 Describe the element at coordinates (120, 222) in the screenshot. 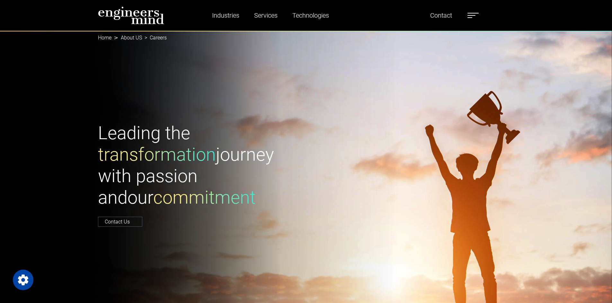

I see `a: Contact Us` at that location.